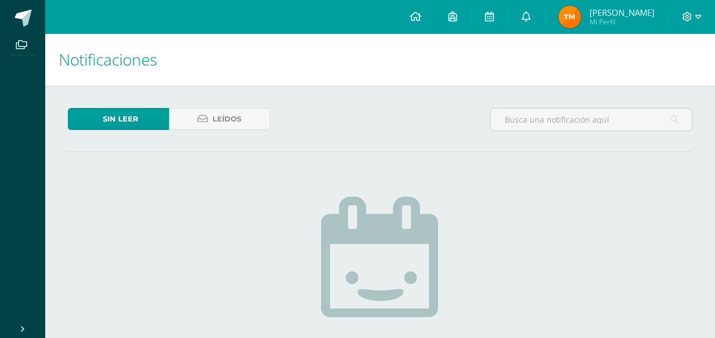 This screenshot has width=715, height=338. What do you see at coordinates (108, 59) in the screenshot?
I see `span: Notificaciones` at bounding box center [108, 59].